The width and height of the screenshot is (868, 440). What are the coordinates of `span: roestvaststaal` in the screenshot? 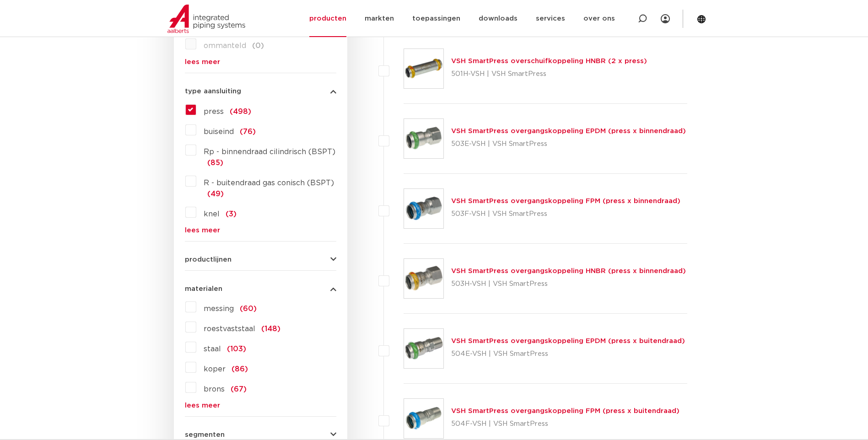 It's located at (229, 329).